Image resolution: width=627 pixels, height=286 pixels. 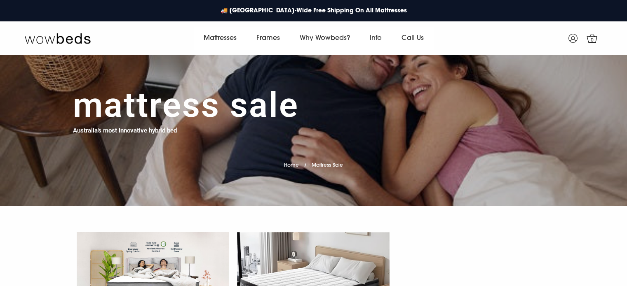 I want to click on h1: Mattress Sale, so click(x=186, y=106).